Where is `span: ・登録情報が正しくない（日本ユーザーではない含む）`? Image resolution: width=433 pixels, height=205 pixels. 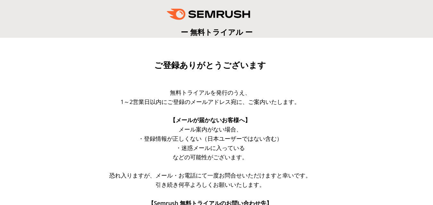
span: ・登録情報が正しくない（日本ユーザーではない含む） is located at coordinates (210, 139).